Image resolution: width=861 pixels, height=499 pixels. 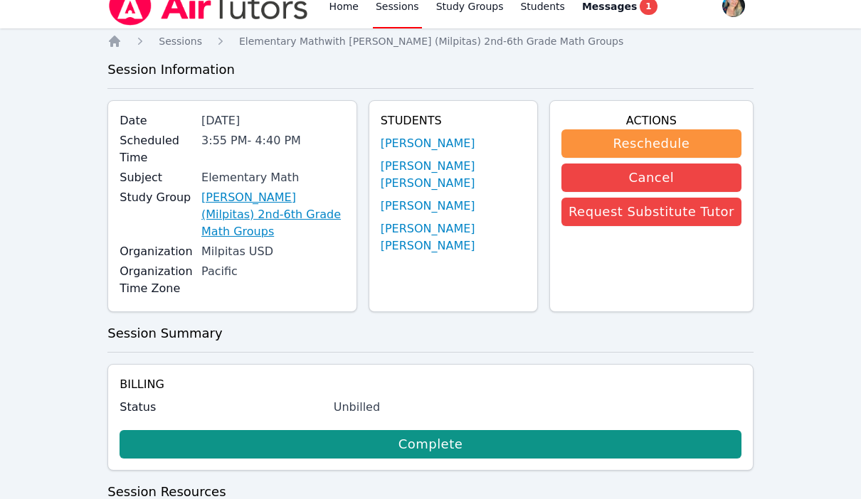 What do you see at coordinates (156, 198) in the screenshot?
I see `label: Study Group` at bounding box center [156, 198].